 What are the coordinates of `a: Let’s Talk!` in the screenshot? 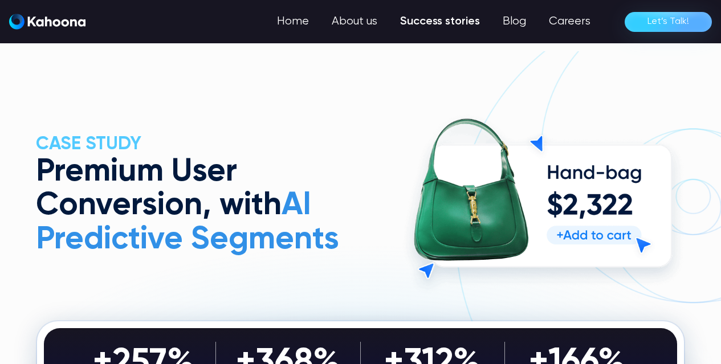 It's located at (668, 22).